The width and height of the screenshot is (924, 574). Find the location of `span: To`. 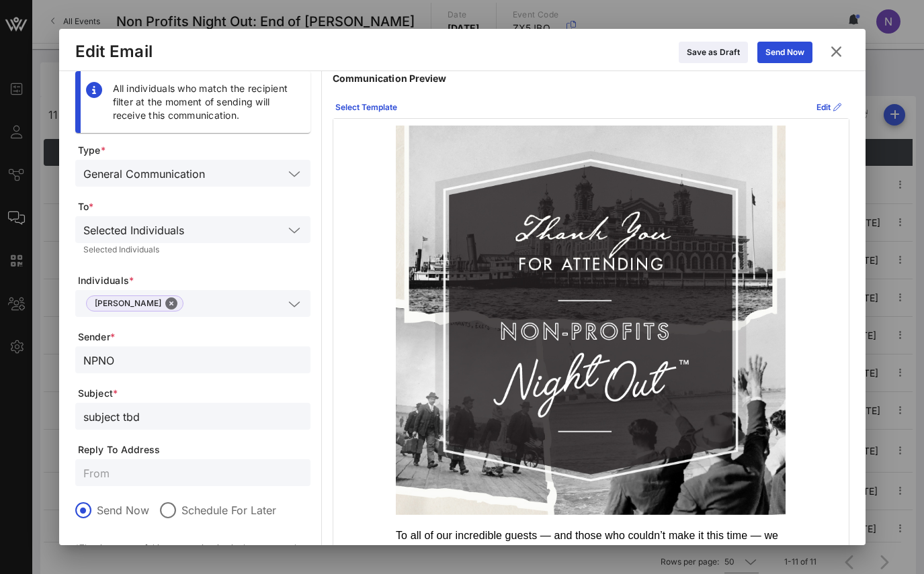

span: To is located at coordinates (194, 207).